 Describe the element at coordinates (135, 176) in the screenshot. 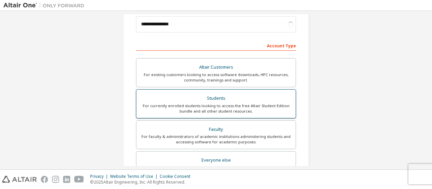

I see `div: Website Terms of Use` at that location.